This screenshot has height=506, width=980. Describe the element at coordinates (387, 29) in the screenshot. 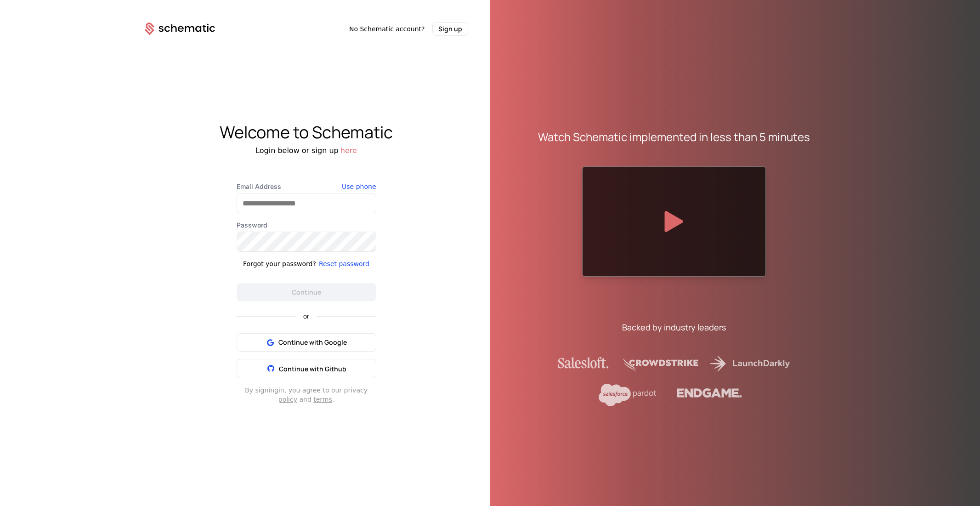

I see `span: No Schematic account?` at that location.